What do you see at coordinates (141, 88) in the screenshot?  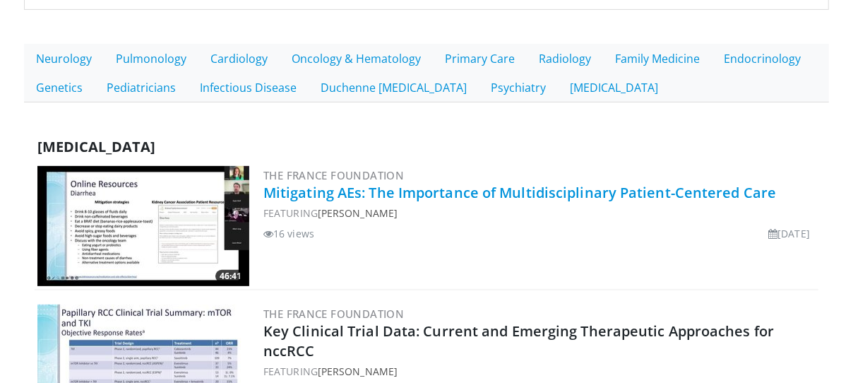 I see `a: Pediatricians` at bounding box center [141, 88].